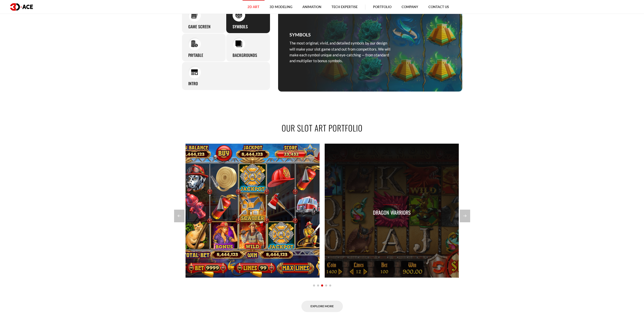  What do you see at coordinates (194, 72) in the screenshot?
I see `img: Intro` at bounding box center [194, 72].